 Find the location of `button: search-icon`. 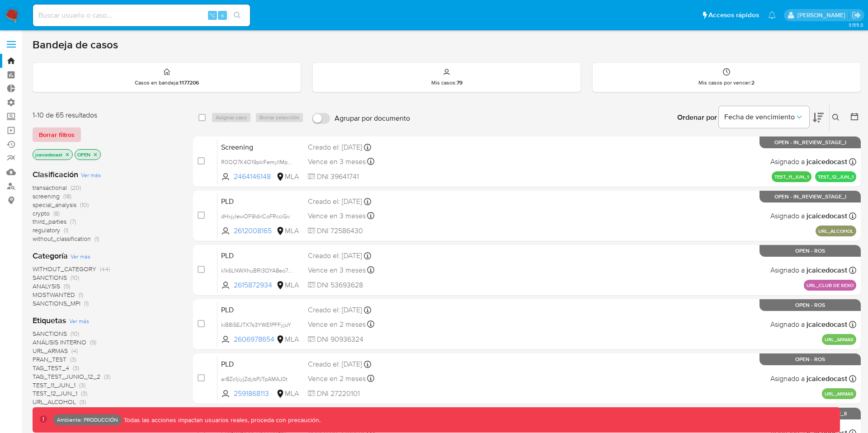

button: search-icon is located at coordinates (237, 15).